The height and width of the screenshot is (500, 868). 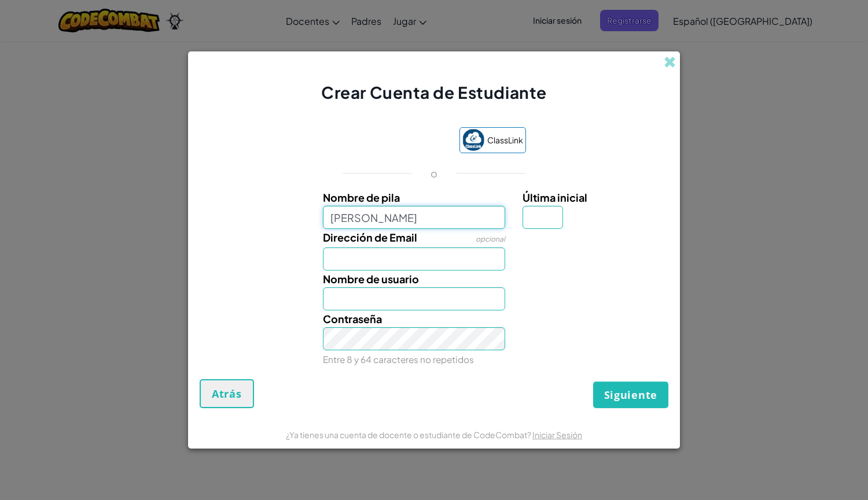 What do you see at coordinates (505, 140) in the screenshot?
I see `span: ClassLink` at bounding box center [505, 140].